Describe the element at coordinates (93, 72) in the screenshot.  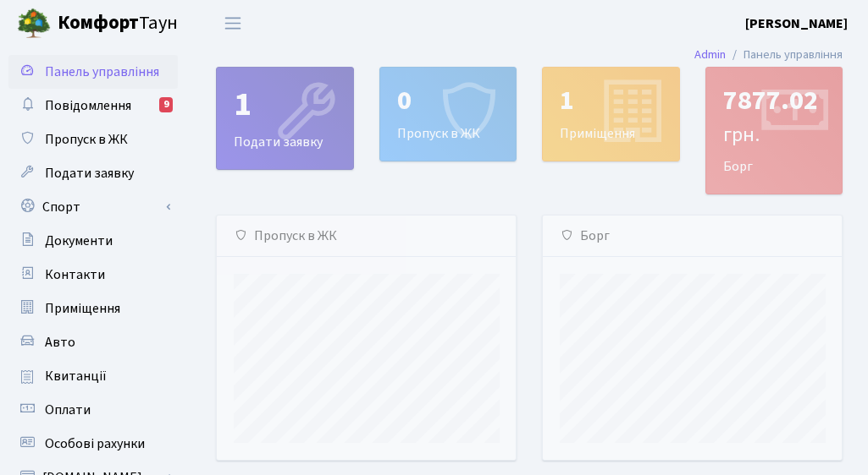
I see `a: Панель управління` at that location.